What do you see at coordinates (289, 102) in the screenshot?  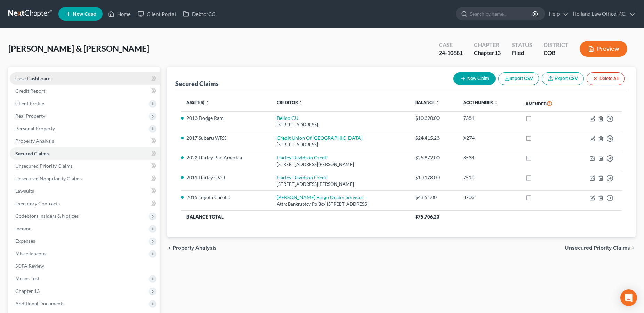 I see `a: Creditor unfold_more` at bounding box center [289, 102].